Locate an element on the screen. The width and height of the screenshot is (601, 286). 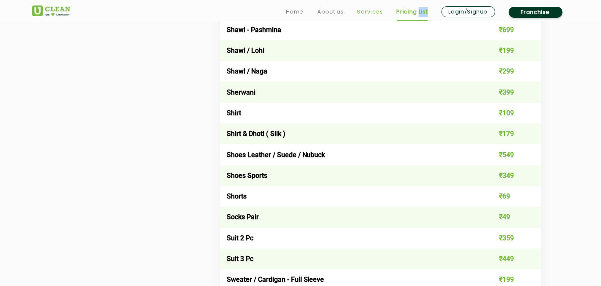
td: Shirt & Dhoti ( Silk ) is located at coordinates (348, 134).